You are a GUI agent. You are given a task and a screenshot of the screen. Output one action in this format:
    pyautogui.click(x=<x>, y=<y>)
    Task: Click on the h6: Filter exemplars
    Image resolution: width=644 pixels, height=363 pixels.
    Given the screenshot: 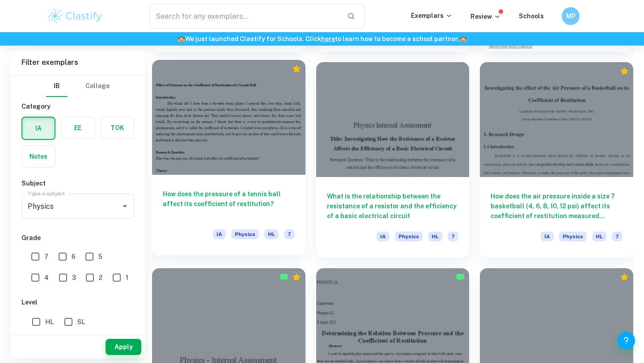 What is the action you would take?
    pyautogui.click(x=78, y=63)
    